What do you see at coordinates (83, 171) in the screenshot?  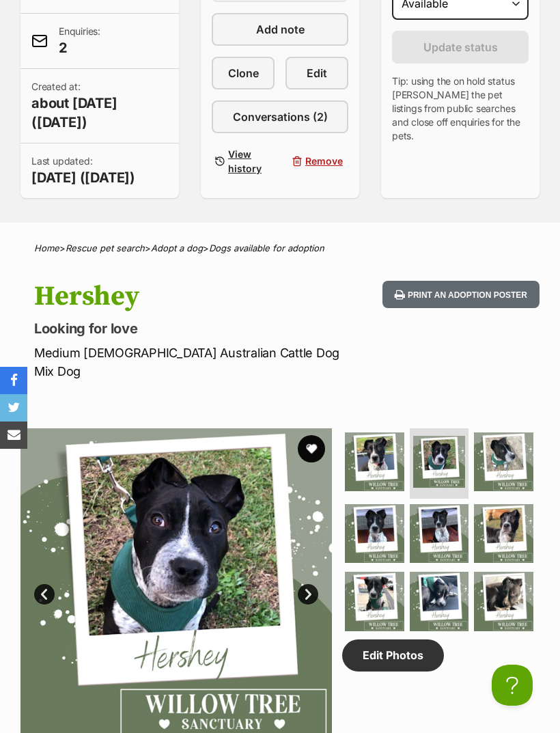 I see `p: Last updated:` at bounding box center [83, 171].